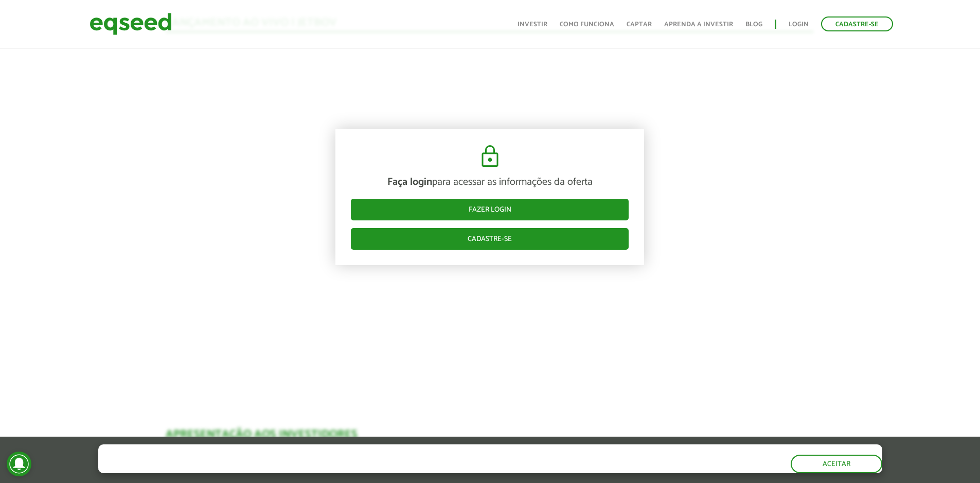  I want to click on img: EqSeed, so click(131, 23).